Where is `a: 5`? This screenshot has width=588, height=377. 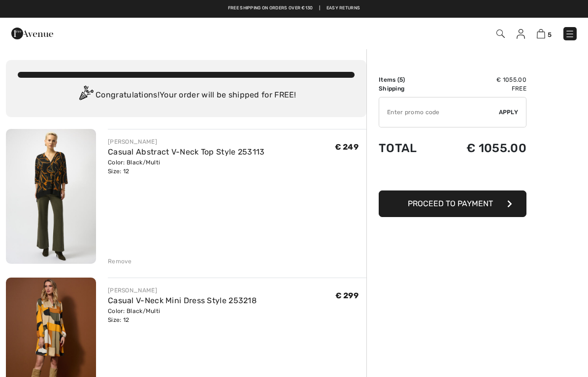 a: 5 is located at coordinates (544, 34).